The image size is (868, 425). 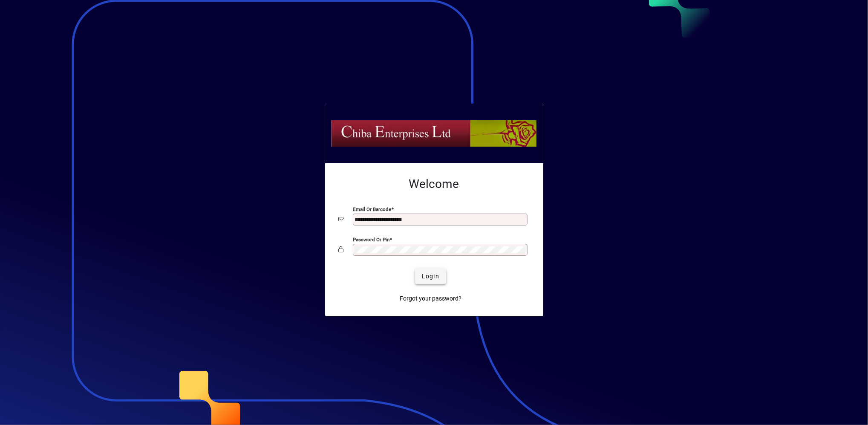 What do you see at coordinates (434, 184) in the screenshot?
I see `h2: Welcome` at bounding box center [434, 184].